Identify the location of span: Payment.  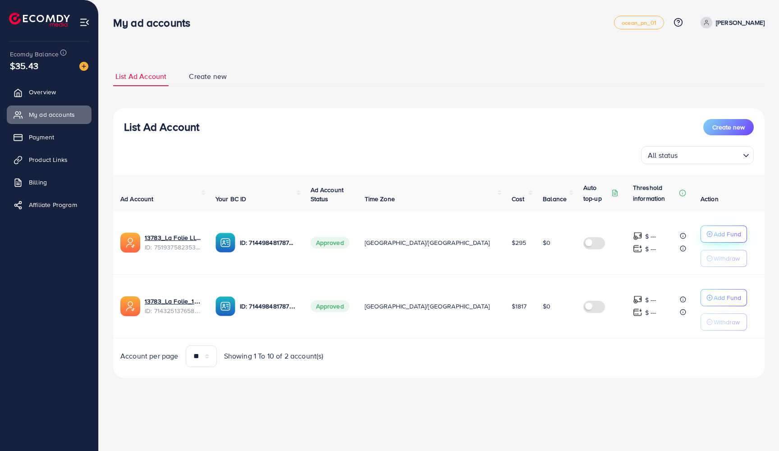
(41, 137).